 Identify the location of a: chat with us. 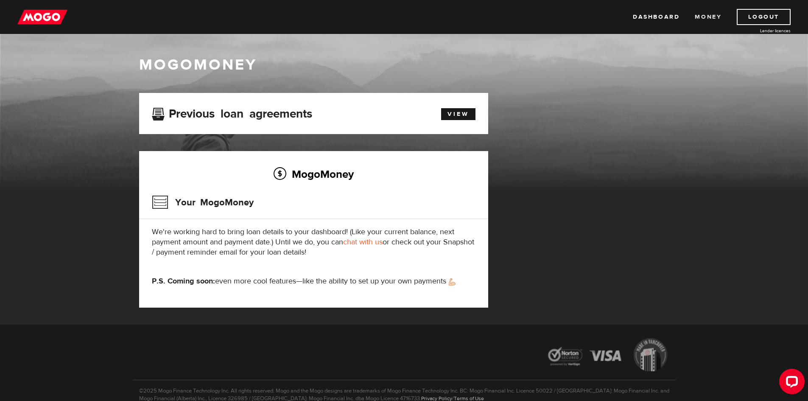
(363, 242).